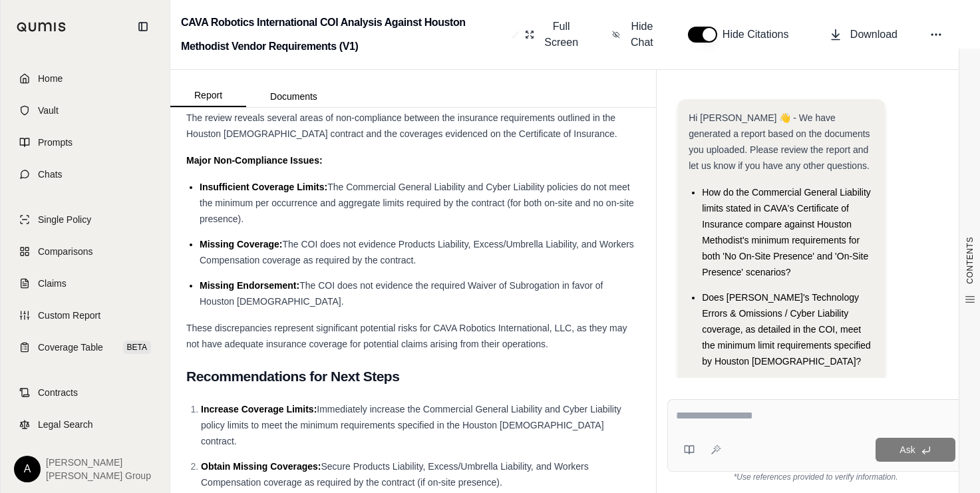 Image resolution: width=980 pixels, height=493 pixels. What do you see at coordinates (254, 160) in the screenshot?
I see `strong: Major Non-Compliance Issues:` at bounding box center [254, 160].